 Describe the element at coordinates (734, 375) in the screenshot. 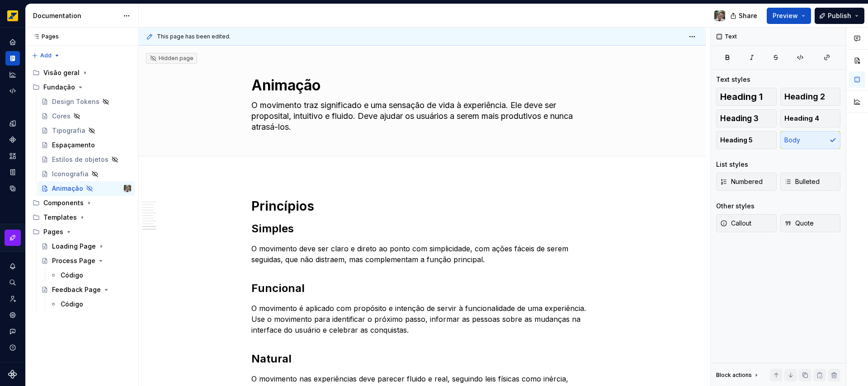

I see `div: Block actions` at that location.